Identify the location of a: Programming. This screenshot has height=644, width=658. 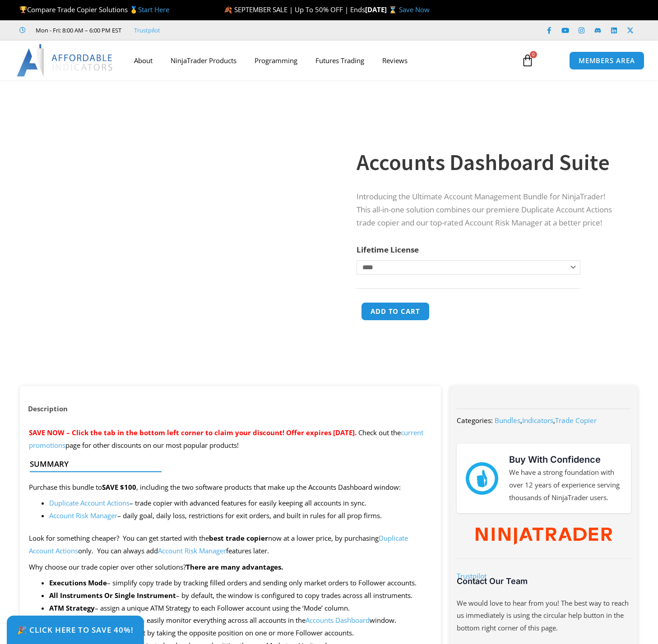
(276, 61).